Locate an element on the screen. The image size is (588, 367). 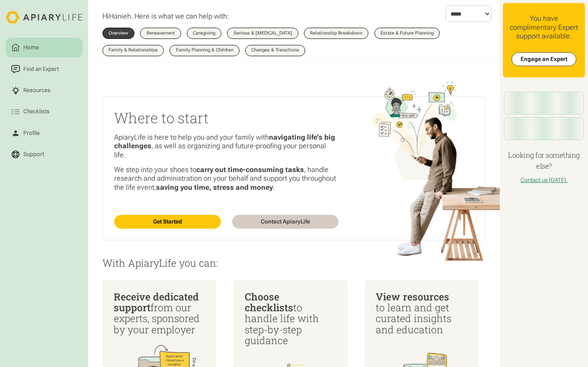
strong: carry out time-consuming tasks is located at coordinates (250, 169).